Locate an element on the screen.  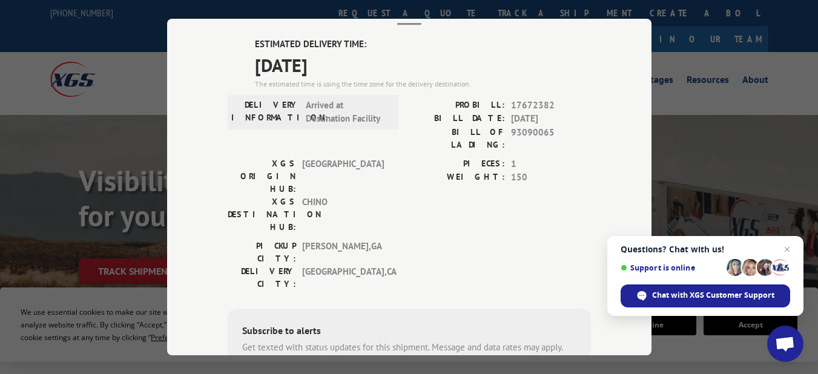
label: DELIVERY INFORMATION: is located at coordinates (265, 111).